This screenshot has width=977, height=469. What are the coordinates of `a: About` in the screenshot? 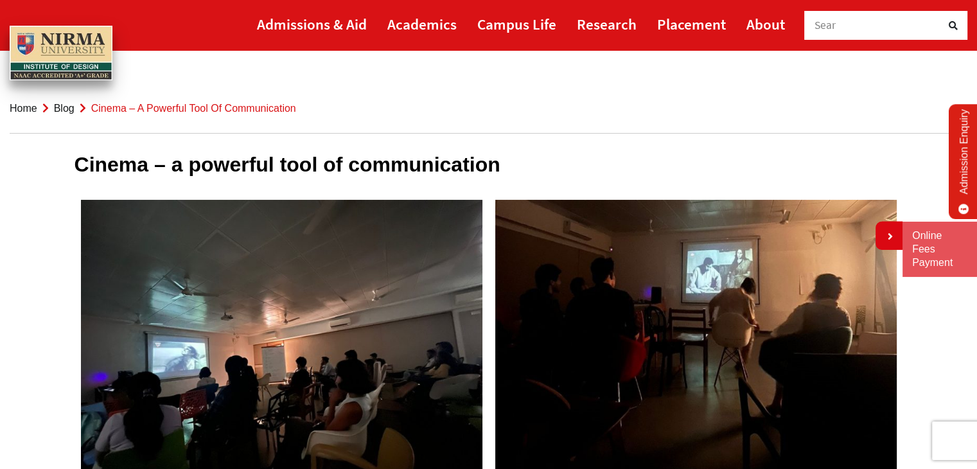 It's located at (766, 24).